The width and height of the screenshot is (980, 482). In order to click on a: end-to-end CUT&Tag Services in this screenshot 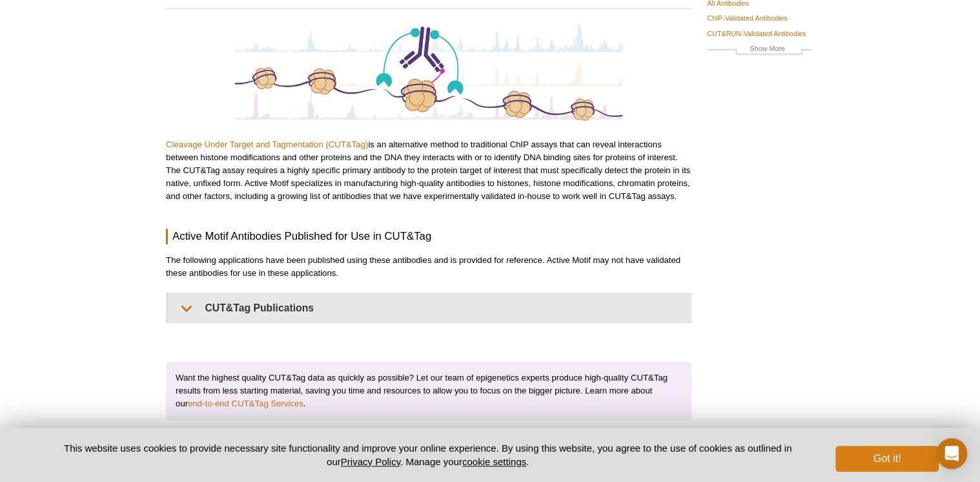, I will do `click(245, 403)`.